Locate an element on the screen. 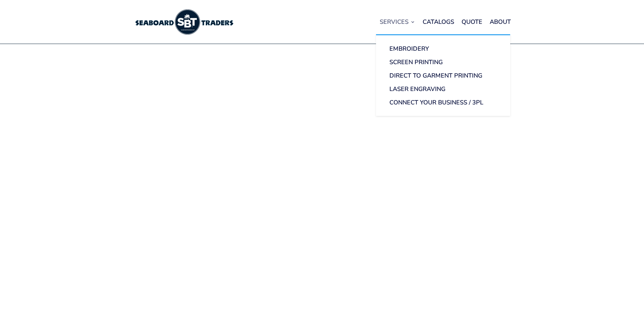  a: Services is located at coordinates (397, 22).